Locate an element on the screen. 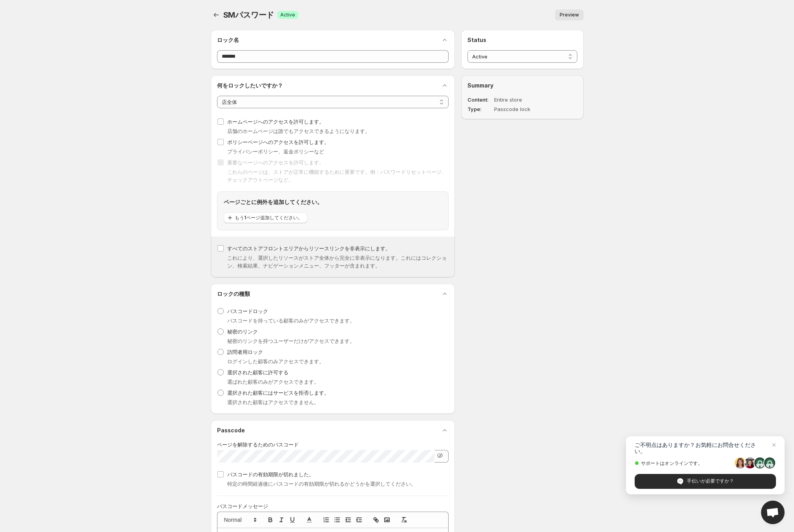 The image size is (794, 532). span: 秘密のリンク is located at coordinates (242, 332).